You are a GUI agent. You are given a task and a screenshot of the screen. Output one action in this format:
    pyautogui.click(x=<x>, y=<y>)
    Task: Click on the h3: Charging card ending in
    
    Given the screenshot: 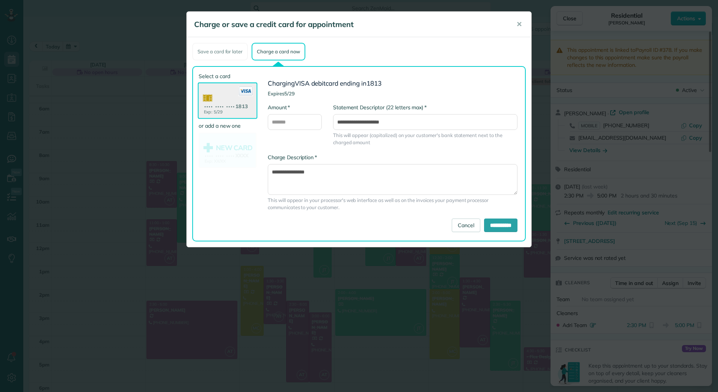 What is the action you would take?
    pyautogui.click(x=392, y=83)
    